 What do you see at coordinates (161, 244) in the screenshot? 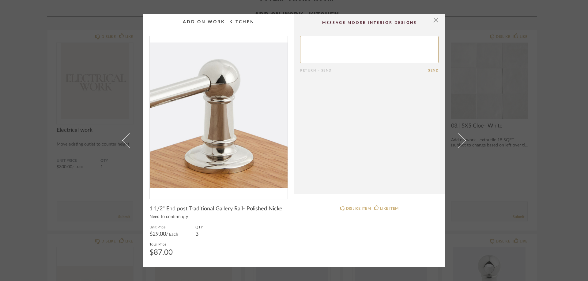
I see `label: Total Price` at bounding box center [161, 244].